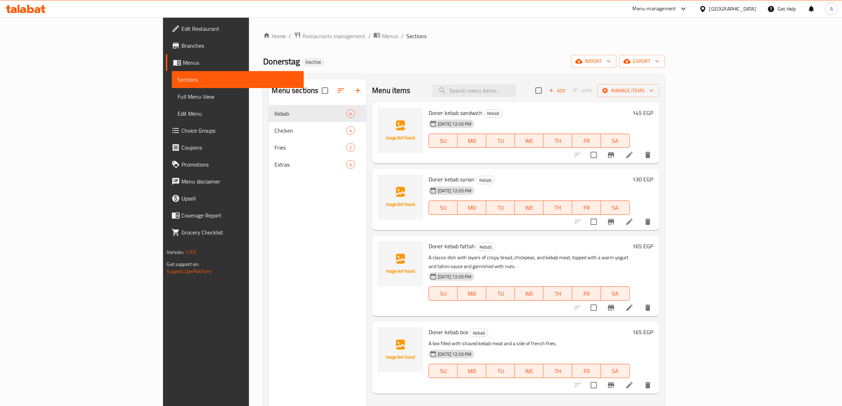 The image size is (842, 406). I want to click on span: Choice Groups, so click(240, 130).